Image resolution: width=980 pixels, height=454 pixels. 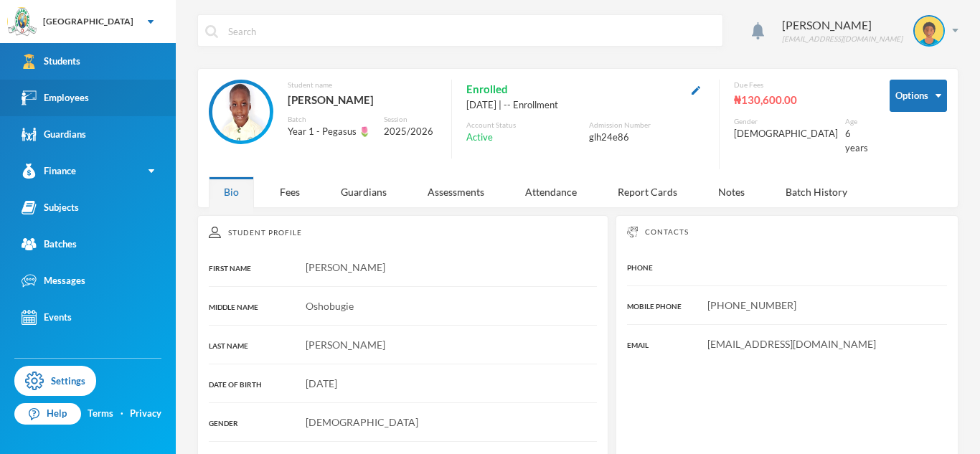 What do you see at coordinates (857, 141) in the screenshot?
I see `div: 6 years` at bounding box center [857, 141].